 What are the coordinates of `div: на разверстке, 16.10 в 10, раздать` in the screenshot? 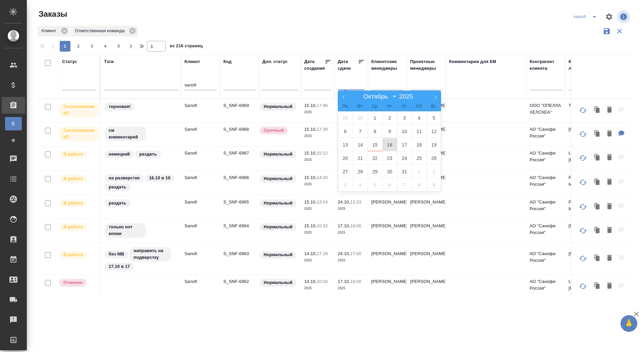 It's located at (141, 183).